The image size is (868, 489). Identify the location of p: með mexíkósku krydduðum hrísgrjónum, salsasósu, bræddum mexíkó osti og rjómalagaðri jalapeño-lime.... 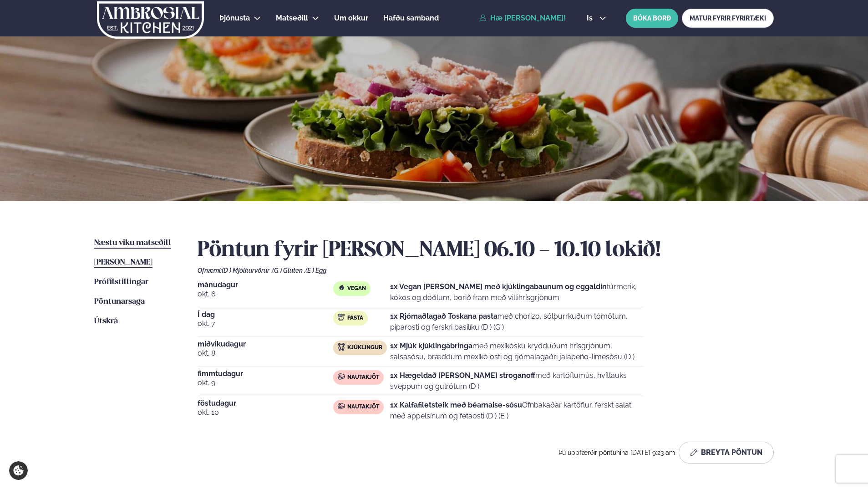
(516, 352).